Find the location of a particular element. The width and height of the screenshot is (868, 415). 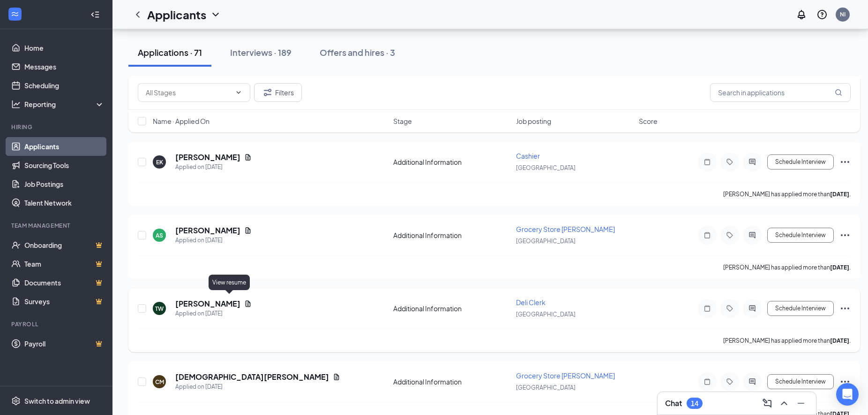

svg: Analysis is located at coordinates (16, 104).